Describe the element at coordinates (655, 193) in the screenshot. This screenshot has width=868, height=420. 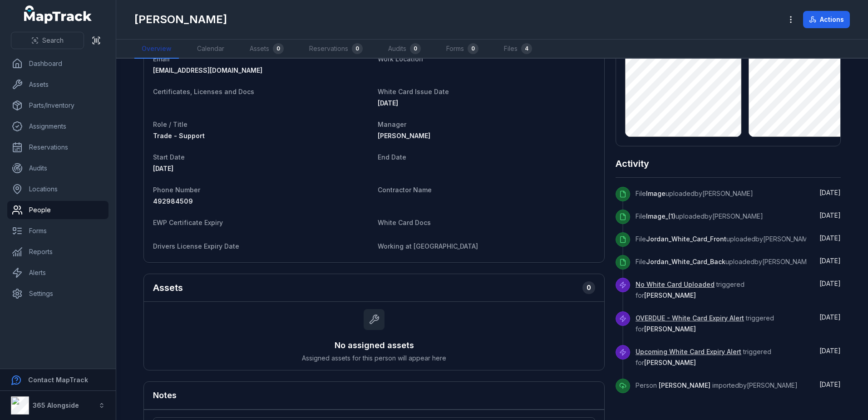
I see `span: Image` at that location.